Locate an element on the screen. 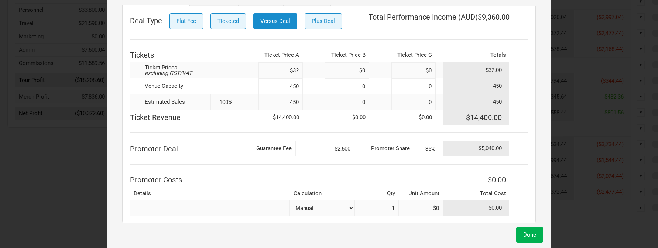 The image size is (658, 248). button: Plus Deal is located at coordinates (323, 21).